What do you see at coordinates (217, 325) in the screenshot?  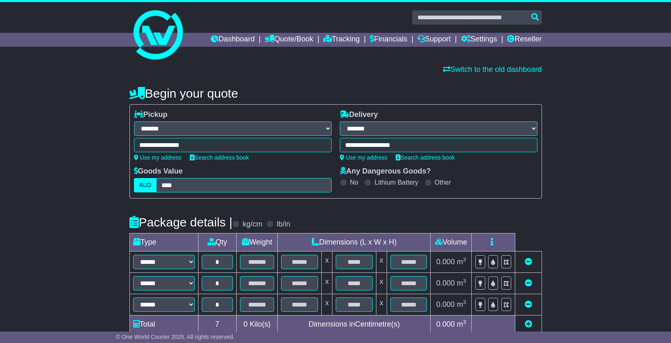 I see `td: 7` at bounding box center [217, 325].